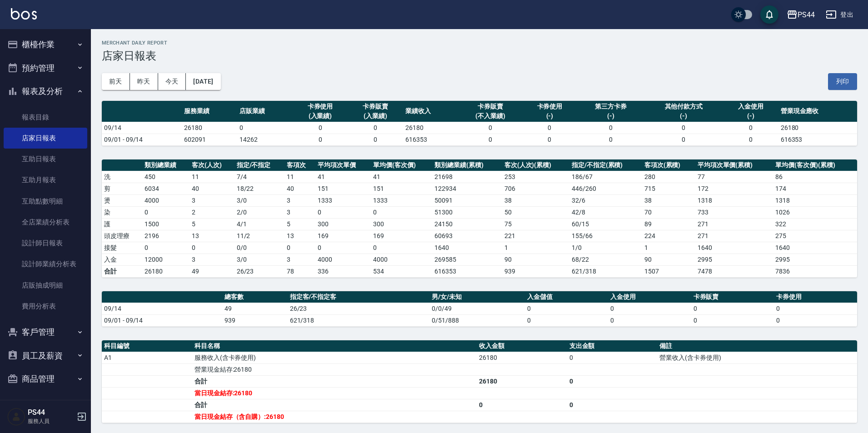 The height and width of the screenshot is (433, 868). What do you see at coordinates (334, 358) in the screenshot?
I see `td: 服務收入(含卡券使用)` at bounding box center [334, 358].